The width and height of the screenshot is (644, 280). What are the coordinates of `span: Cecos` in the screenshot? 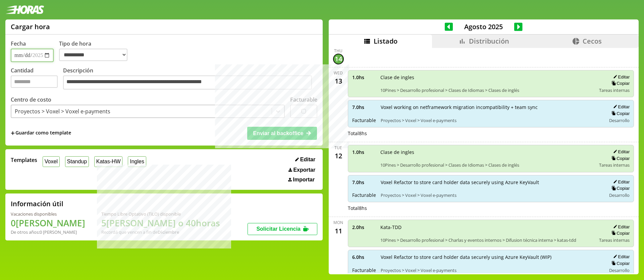 It's located at (592, 41).